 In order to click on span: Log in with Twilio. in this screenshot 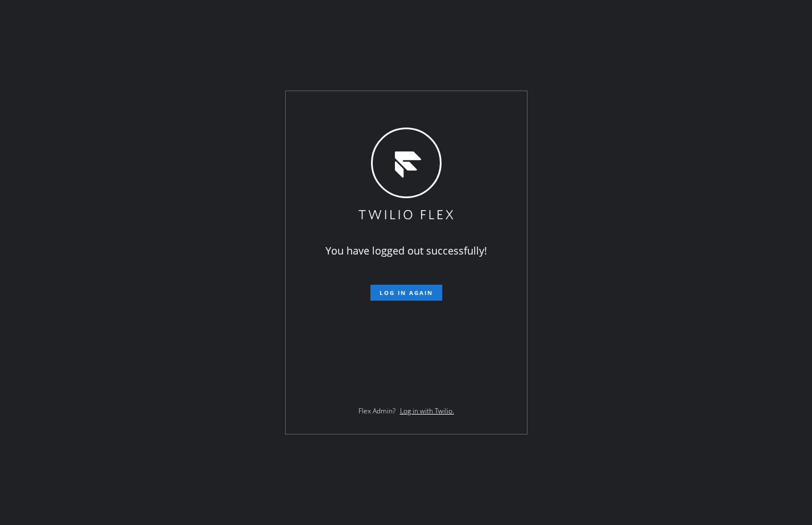, I will do `click(427, 410)`.